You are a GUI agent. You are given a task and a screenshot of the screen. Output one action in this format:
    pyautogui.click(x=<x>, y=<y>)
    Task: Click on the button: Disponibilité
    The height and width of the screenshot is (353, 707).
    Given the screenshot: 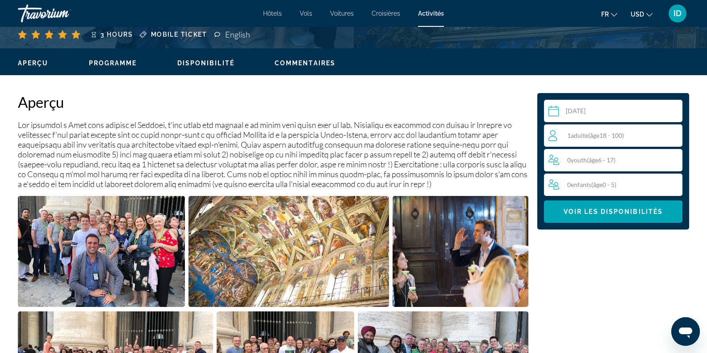 What is the action you would take?
    pyautogui.click(x=206, y=63)
    